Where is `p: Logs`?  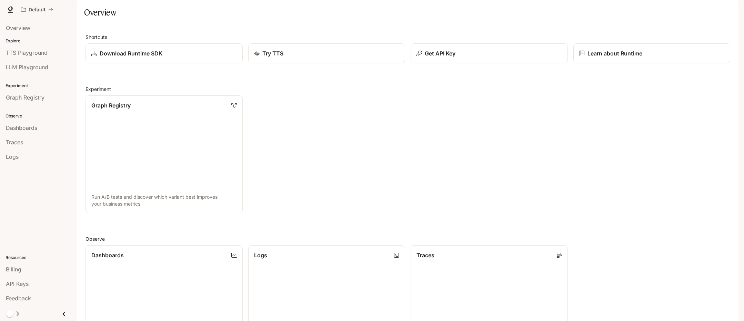
p: Logs is located at coordinates (261, 255).